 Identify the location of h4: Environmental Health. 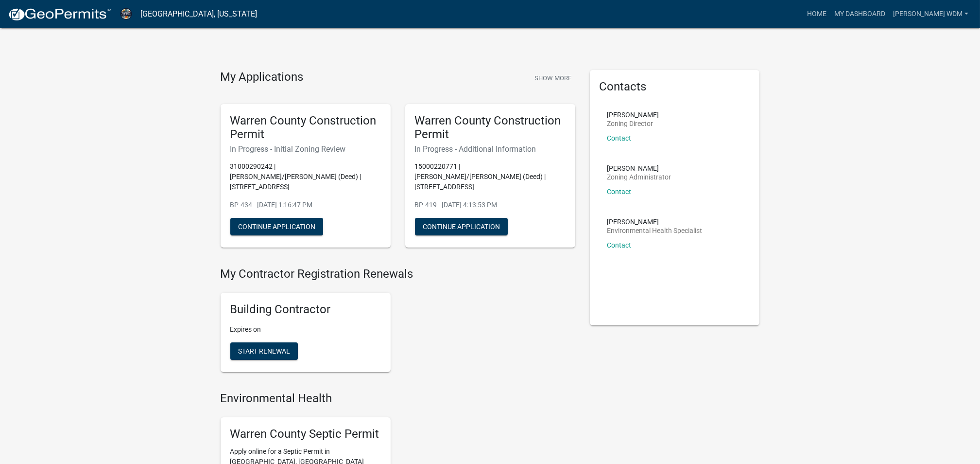
(398, 398).